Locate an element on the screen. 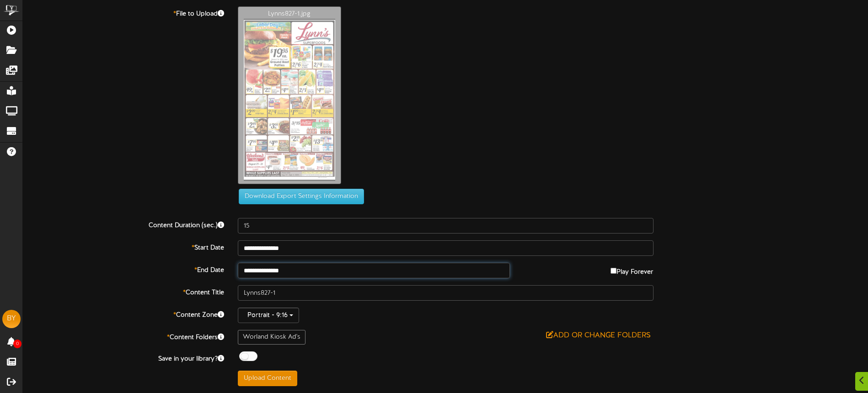 The height and width of the screenshot is (393, 868). input: Title of this Content is located at coordinates (445, 293).